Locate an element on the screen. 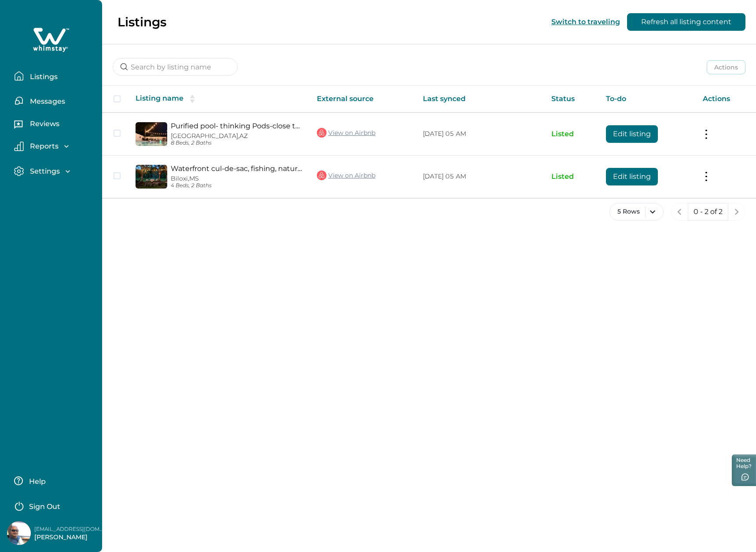  button: Actions is located at coordinates (726, 67).